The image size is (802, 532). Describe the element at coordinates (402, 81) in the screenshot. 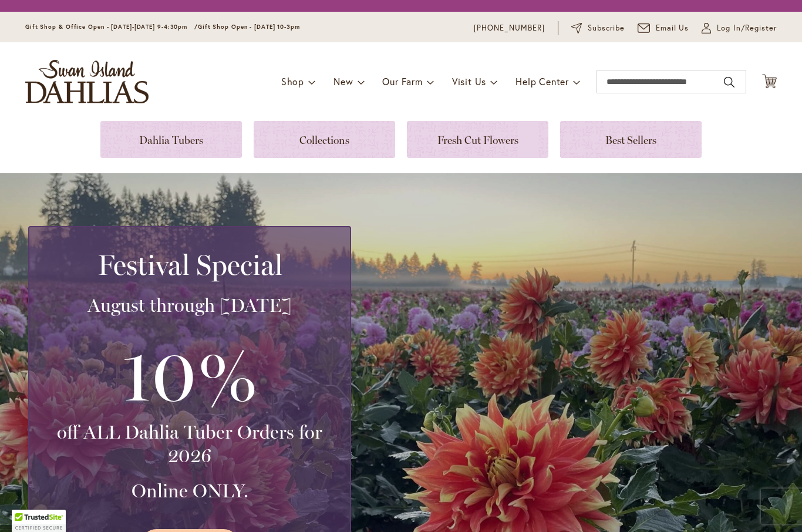

I see `span: Our Farm` at that location.